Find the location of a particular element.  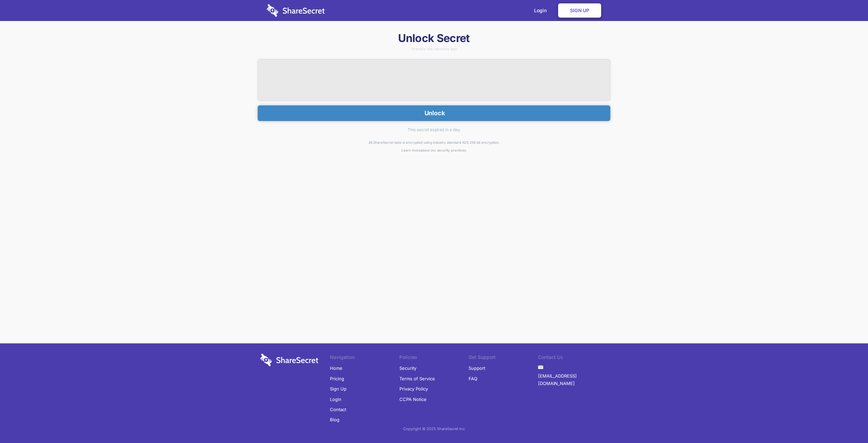

li: Policies is located at coordinates (434, 358).